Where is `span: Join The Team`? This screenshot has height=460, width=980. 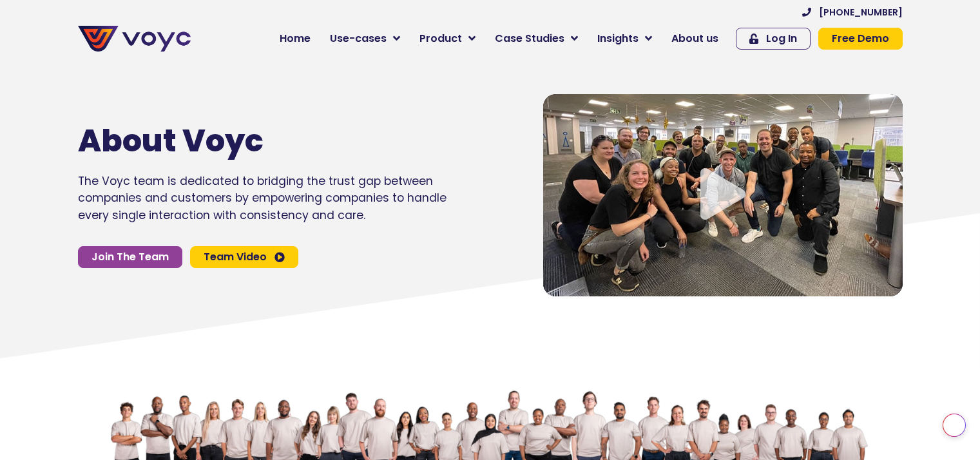
span: Join The Team is located at coordinates (131, 257).